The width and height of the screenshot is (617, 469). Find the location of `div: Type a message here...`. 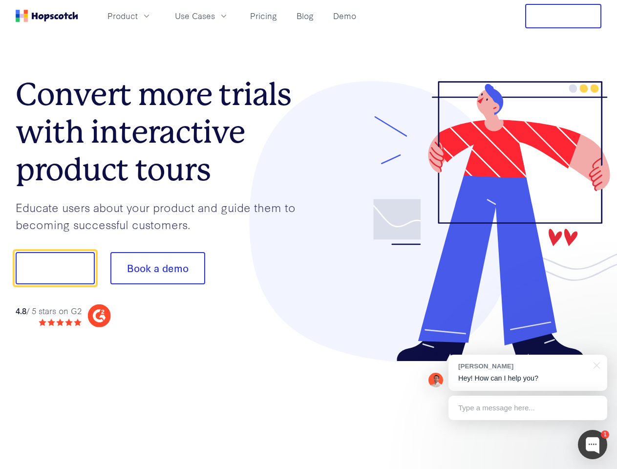

div: Type a message here... is located at coordinates (528, 408).